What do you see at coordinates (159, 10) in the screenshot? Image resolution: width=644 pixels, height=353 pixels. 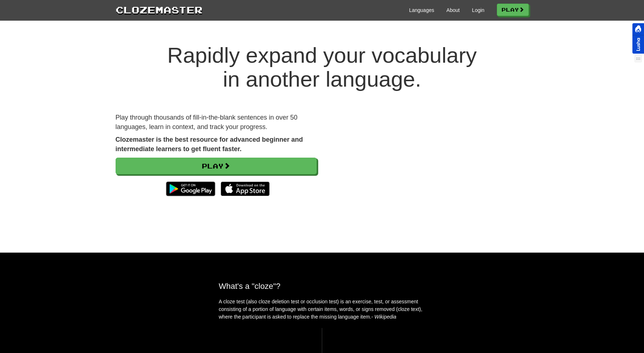 I see `a: Clozemaster` at bounding box center [159, 10].